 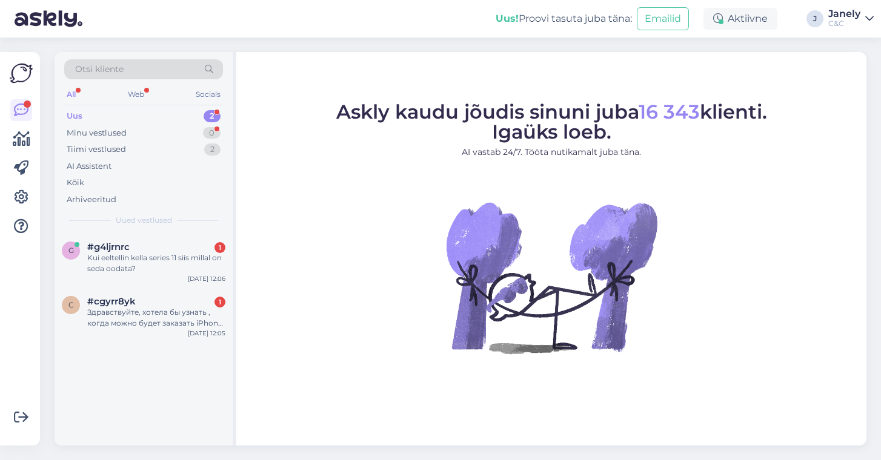 What do you see at coordinates (96, 150) in the screenshot?
I see `div: Tiimi vestlused` at bounding box center [96, 150].